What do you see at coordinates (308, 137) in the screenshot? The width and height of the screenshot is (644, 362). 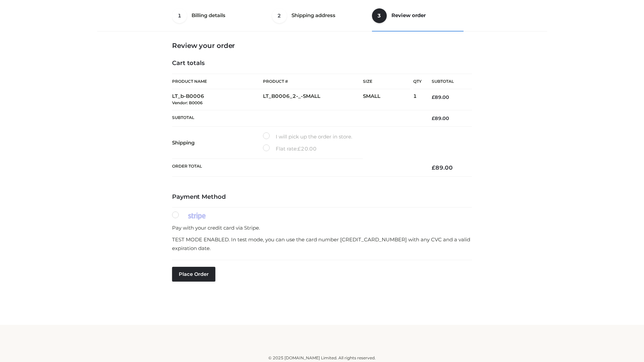 I see `label: I will pick up the order in store.` at bounding box center [308, 137].